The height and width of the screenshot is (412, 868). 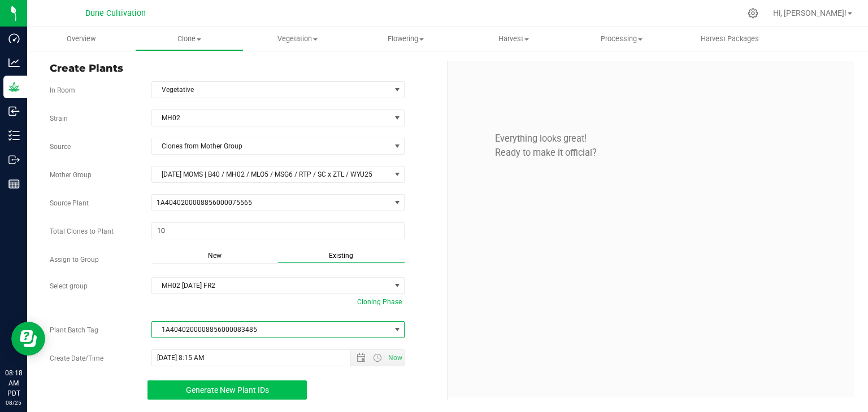 What do you see at coordinates (729, 39) in the screenshot?
I see `a: Harvest Packages` at bounding box center [729, 39].